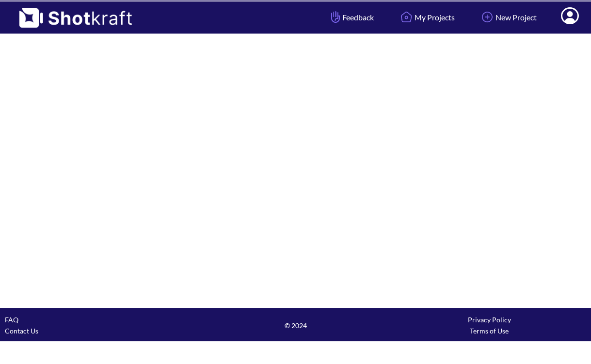 This screenshot has height=364, width=591. Describe the element at coordinates (406, 17) in the screenshot. I see `img: Home Icon` at that location.